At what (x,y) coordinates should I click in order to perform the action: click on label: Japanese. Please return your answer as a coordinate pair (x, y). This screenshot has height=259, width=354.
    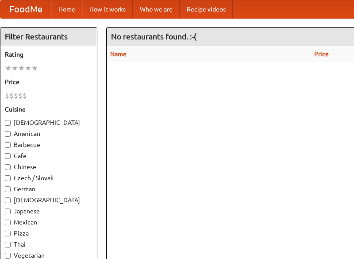
    Looking at the image, I should click on (49, 211).